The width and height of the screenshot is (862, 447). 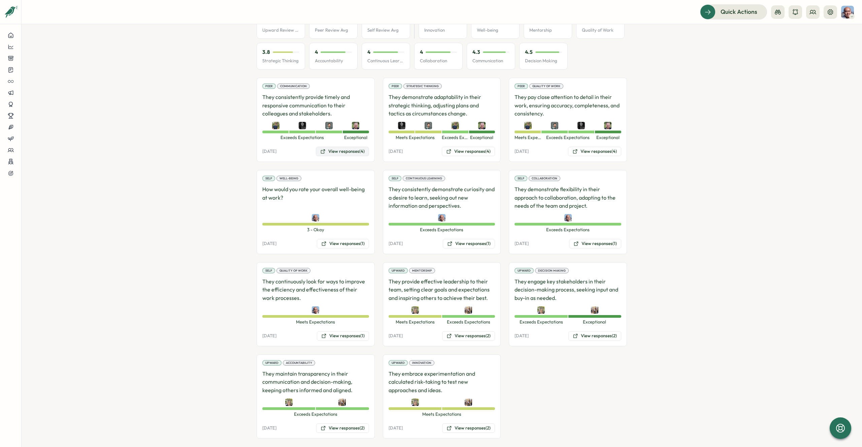 What do you see at coordinates (438, 61) in the screenshot?
I see `p: Collaboration` at bounding box center [438, 61].